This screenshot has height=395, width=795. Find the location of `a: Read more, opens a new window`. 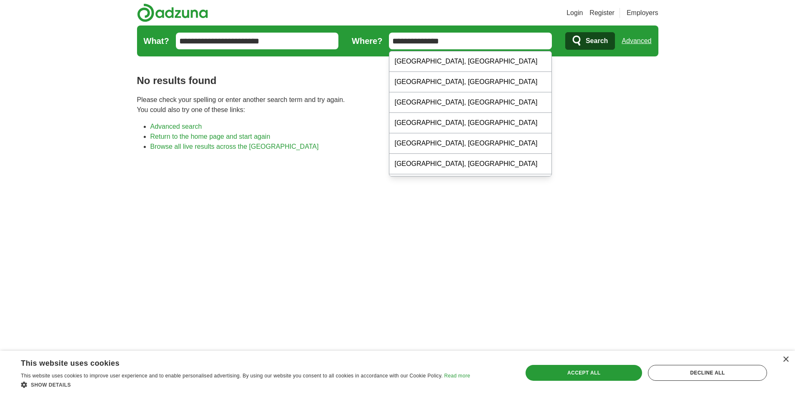

a: Read more, opens a new window is located at coordinates (457, 375).